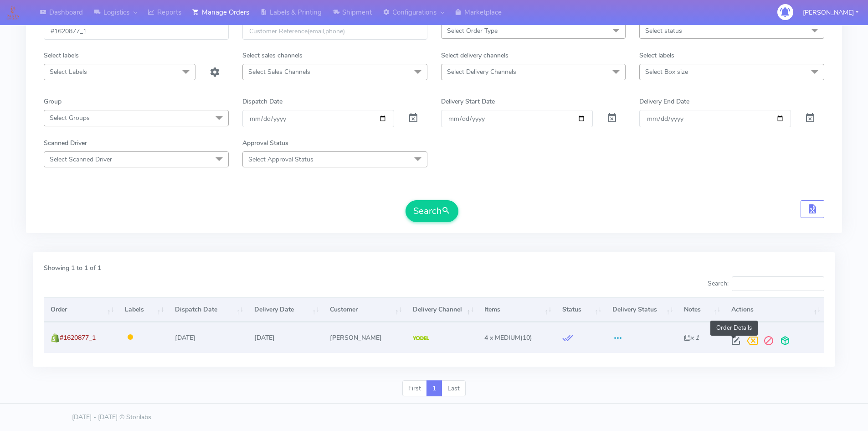 The width and height of the screenshot is (868, 431). I want to click on th: Dispatch Date: activate to sort column ascending, so click(208, 310).